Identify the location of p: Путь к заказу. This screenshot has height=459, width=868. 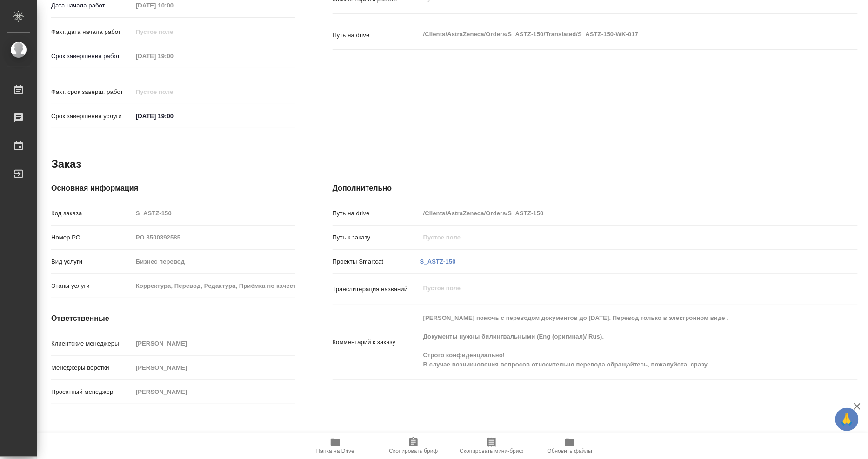
(376, 238).